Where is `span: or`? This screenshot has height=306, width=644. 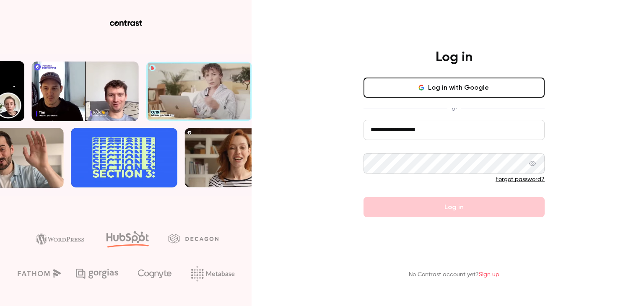
span: or is located at coordinates (454, 109).